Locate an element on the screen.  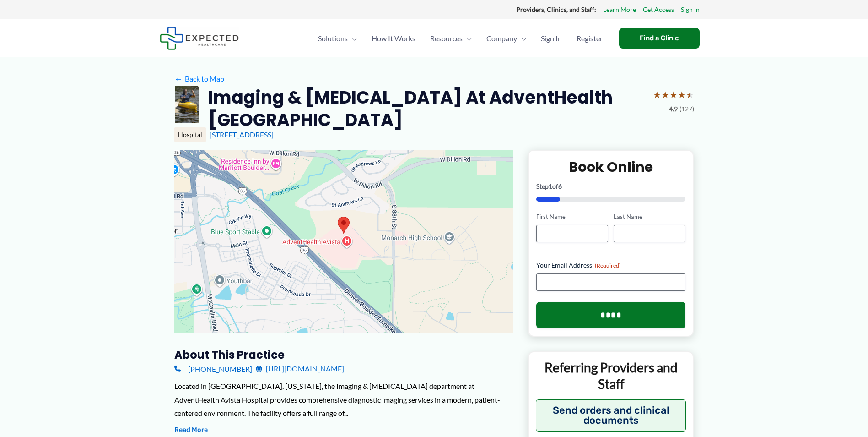
a: Register is located at coordinates (590, 38).